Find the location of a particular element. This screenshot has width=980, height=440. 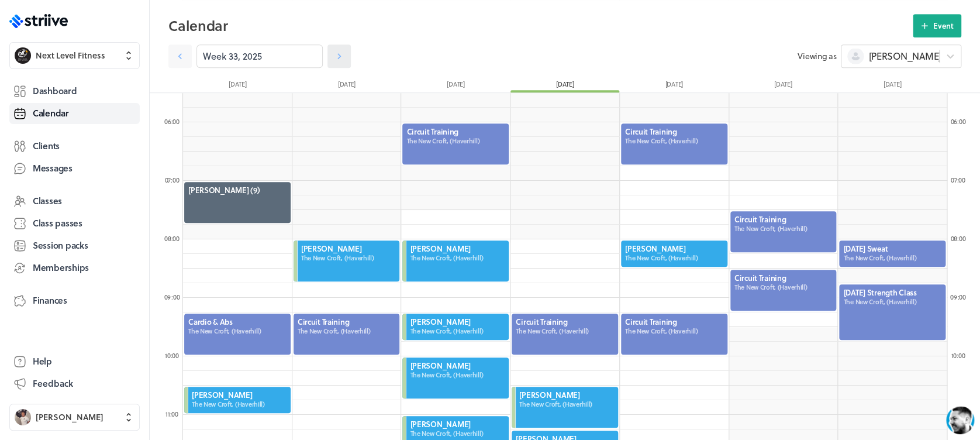

span: Session packs is located at coordinates (61, 245).